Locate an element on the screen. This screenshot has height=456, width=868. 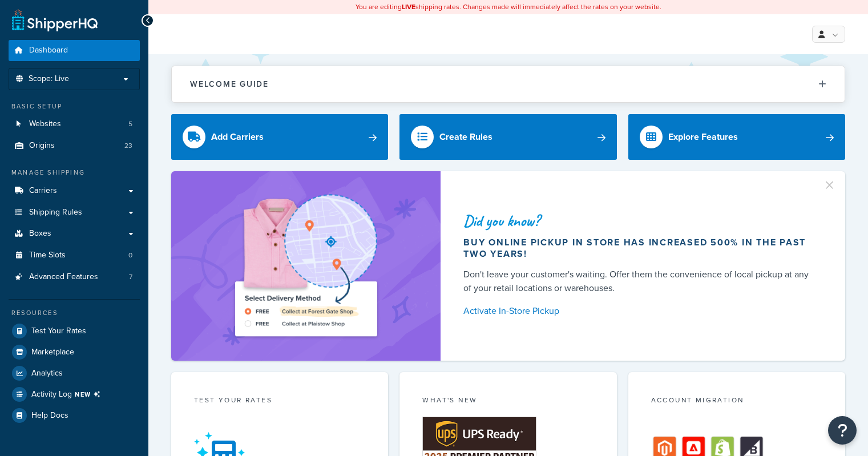
li: Websites is located at coordinates (74, 124).